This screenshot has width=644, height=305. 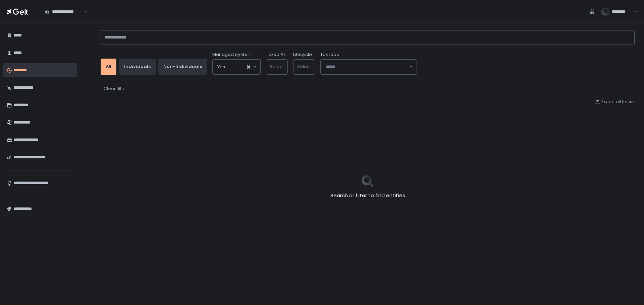 I want to click on div: Non-Individuals, so click(x=182, y=67).